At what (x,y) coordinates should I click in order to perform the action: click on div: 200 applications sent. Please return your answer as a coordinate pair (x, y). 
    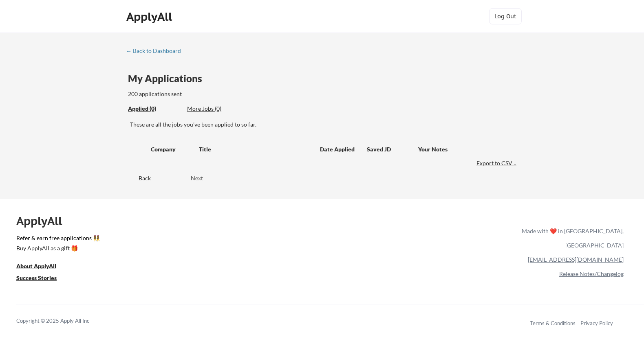
    Looking at the image, I should click on (207, 94).